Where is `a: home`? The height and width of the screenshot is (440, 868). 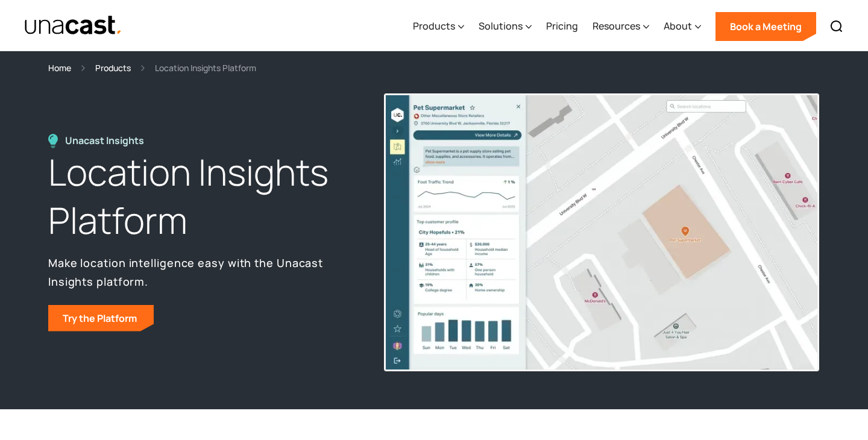
a: home is located at coordinates (73, 25).